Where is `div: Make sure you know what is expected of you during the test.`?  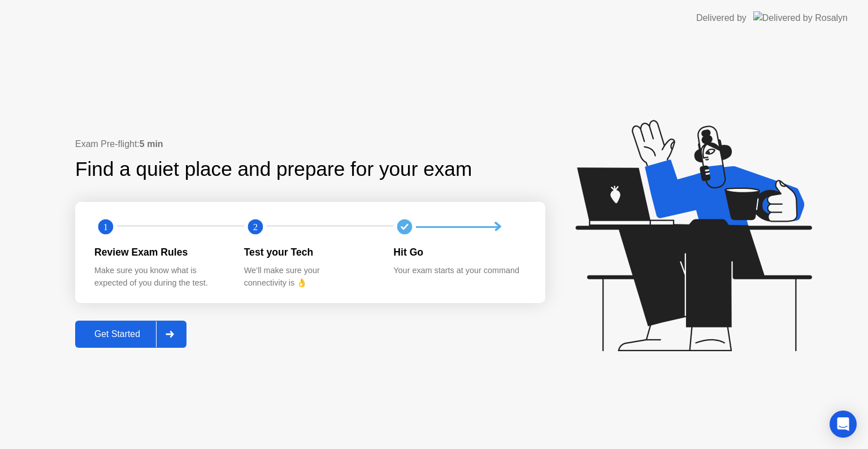
div: Make sure you know what is expected of you during the test. is located at coordinates (160, 276).